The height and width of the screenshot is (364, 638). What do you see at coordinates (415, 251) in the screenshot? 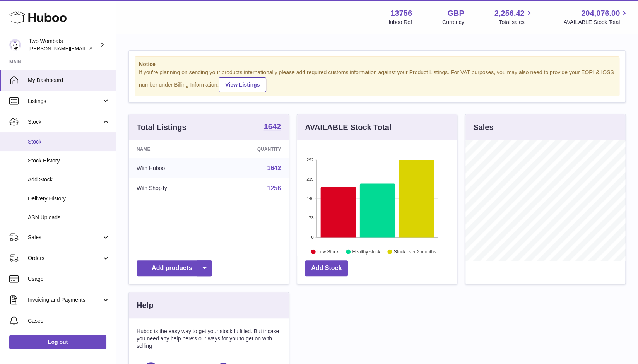
I see `text: Stock over 2 months` at bounding box center [415, 251].